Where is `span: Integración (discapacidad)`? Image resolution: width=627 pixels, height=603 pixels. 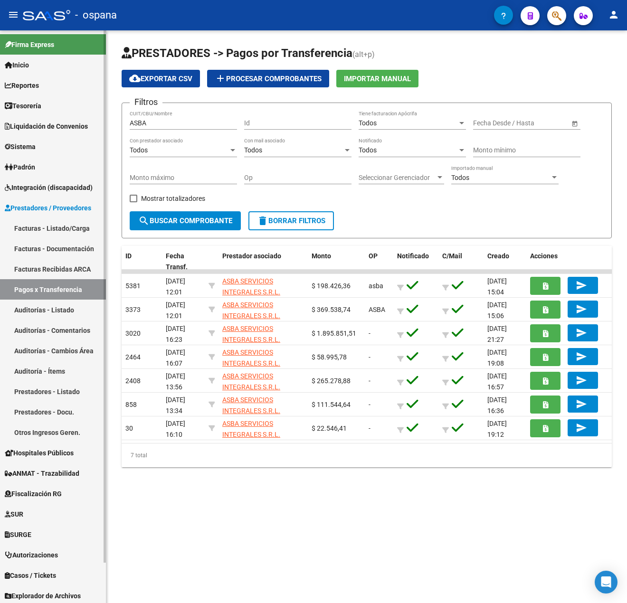 span: Integración (discapacidad) is located at coordinates (48, 188).